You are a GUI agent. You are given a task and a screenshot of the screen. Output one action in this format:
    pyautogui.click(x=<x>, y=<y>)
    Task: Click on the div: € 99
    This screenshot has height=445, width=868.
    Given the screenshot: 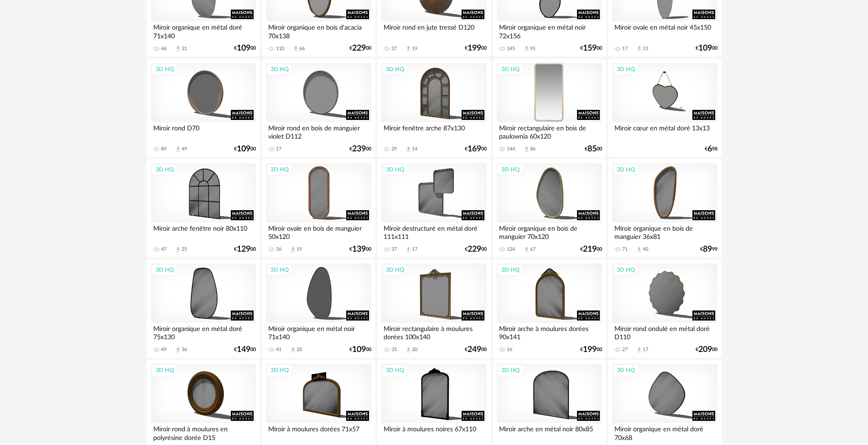 What is the action you would take?
    pyautogui.click(x=709, y=249)
    